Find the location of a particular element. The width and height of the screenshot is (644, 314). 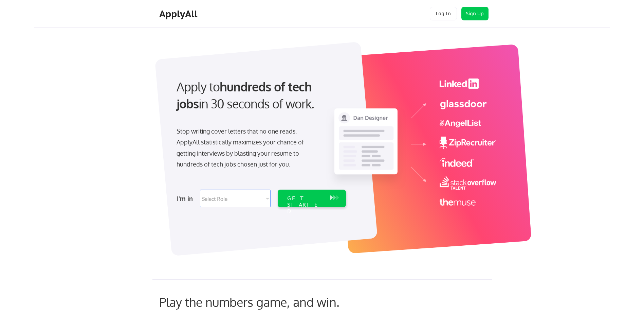

div: ApplyAll is located at coordinates (179, 14).